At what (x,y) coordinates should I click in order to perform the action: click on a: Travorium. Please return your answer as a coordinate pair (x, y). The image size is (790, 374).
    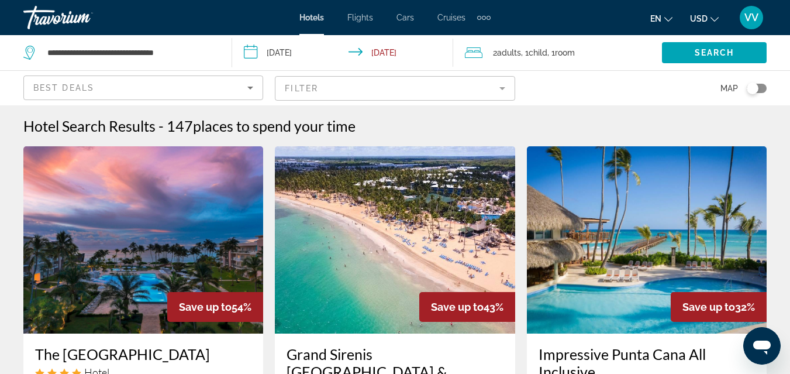
    Looking at the image, I should click on (82, 18).